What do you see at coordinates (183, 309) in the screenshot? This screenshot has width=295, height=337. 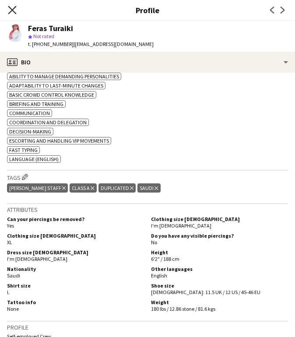 I see `span: 180 lbs / 12.86 stone / 81.6 kgs` at bounding box center [183, 309].